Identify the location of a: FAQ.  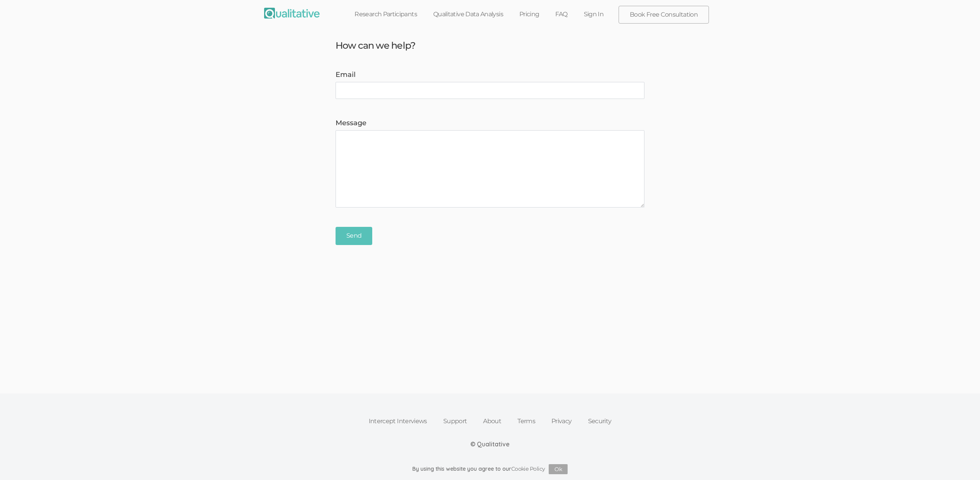
(561, 14).